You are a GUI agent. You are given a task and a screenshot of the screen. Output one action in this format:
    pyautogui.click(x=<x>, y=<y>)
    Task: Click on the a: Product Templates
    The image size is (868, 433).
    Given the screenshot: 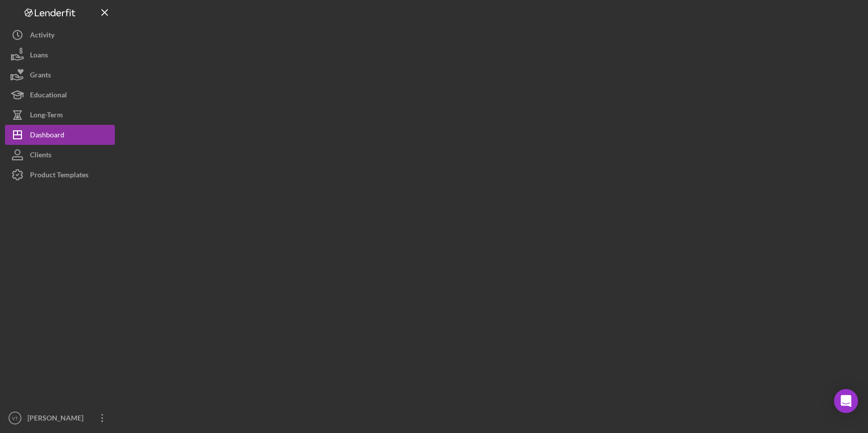 What is the action you would take?
    pyautogui.click(x=60, y=175)
    